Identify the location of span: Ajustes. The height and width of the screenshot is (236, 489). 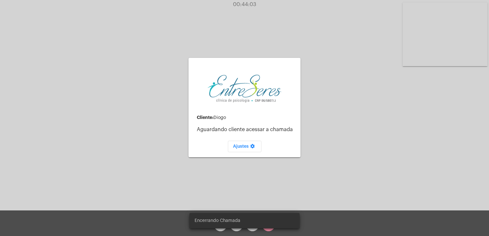
(244, 147).